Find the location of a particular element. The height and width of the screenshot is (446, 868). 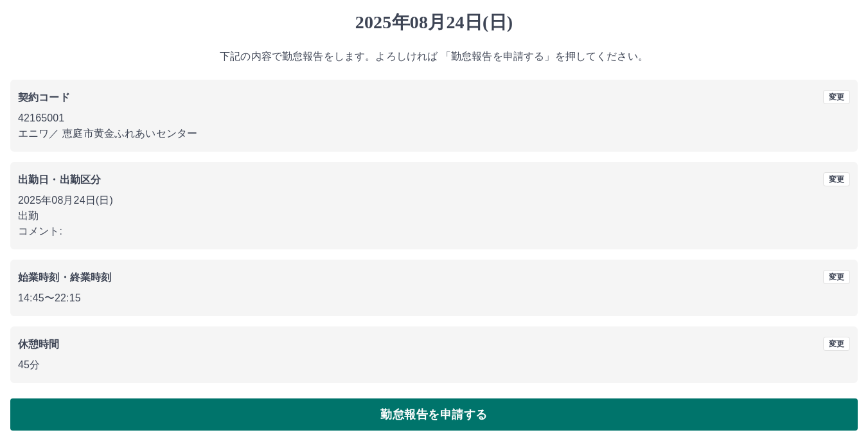

p: 14:45 〜 22:15 is located at coordinates (434, 298).